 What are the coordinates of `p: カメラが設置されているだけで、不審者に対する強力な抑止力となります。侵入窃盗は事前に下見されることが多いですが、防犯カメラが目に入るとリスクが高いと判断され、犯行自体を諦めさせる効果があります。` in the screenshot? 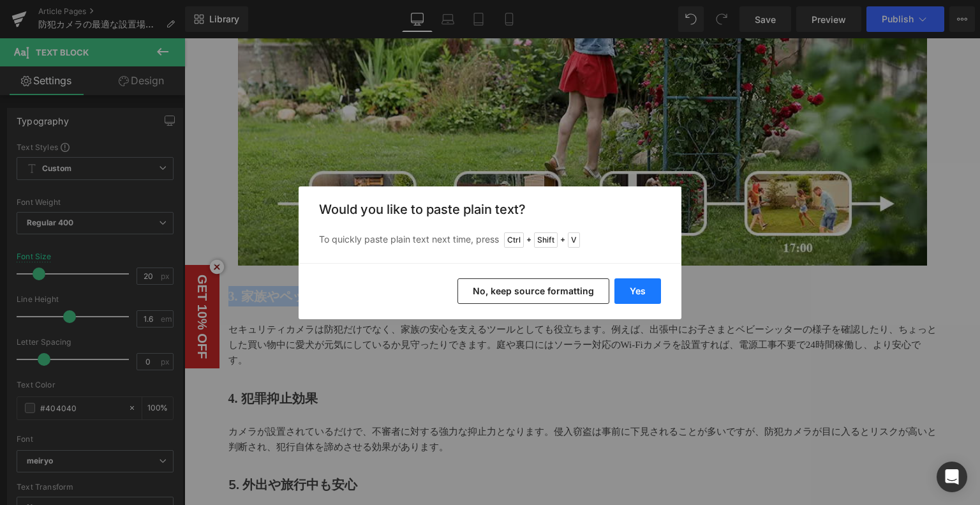 It's located at (398, 401).